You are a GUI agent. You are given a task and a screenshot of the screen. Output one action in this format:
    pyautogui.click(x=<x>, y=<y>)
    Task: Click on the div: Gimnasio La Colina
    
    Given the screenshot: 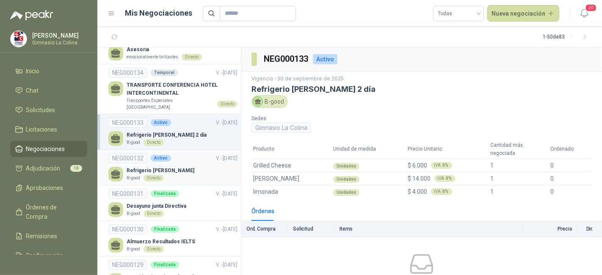 What is the action you would take?
    pyautogui.click(x=281, y=128)
    